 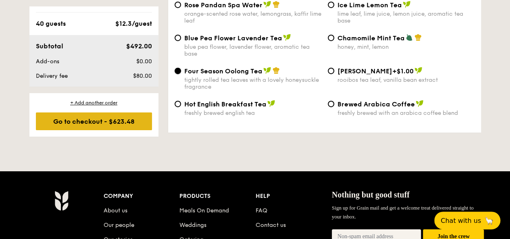 I want to click on input: Blue Pea Flower Lavender Teablue pea flower, lavender flower, aromatic tea base, so click(x=178, y=38).